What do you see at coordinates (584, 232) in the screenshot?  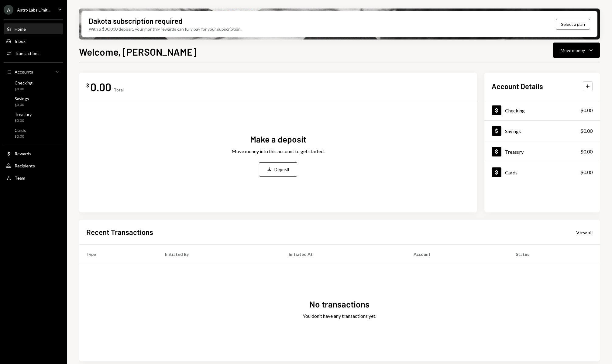 I see `a: View all` at bounding box center [584, 232].